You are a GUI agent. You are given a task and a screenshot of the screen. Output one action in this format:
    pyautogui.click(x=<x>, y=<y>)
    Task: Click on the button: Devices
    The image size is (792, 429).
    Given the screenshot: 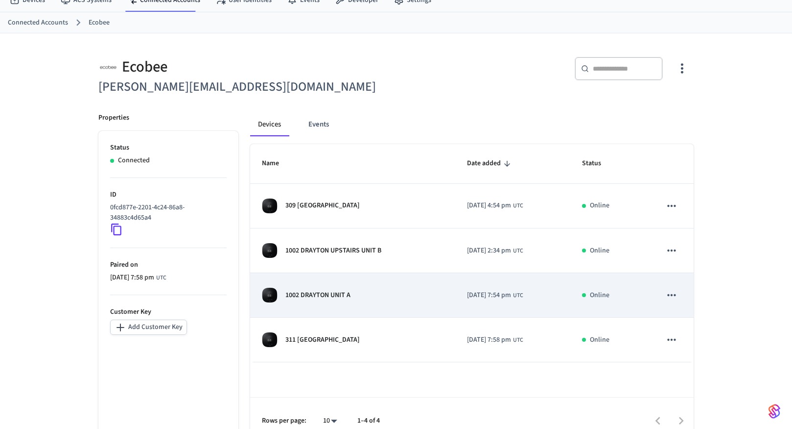 What is the action you would take?
    pyautogui.click(x=269, y=124)
    